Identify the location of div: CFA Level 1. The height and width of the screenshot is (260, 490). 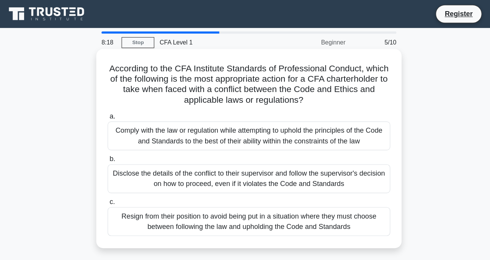
(214, 37).